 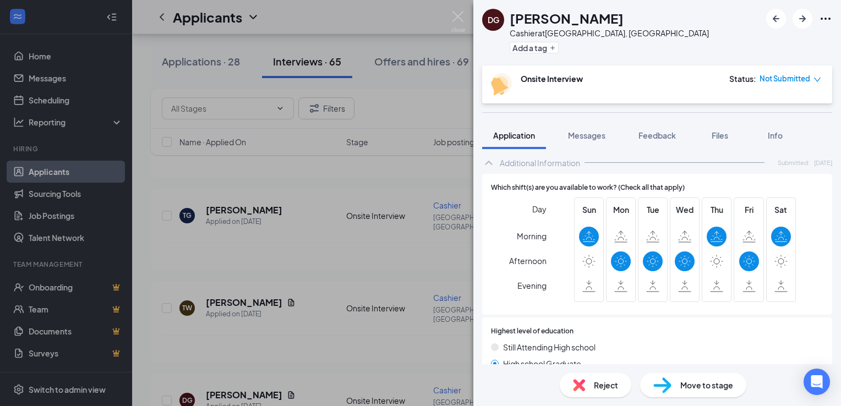 I want to click on span: Sat, so click(x=781, y=210).